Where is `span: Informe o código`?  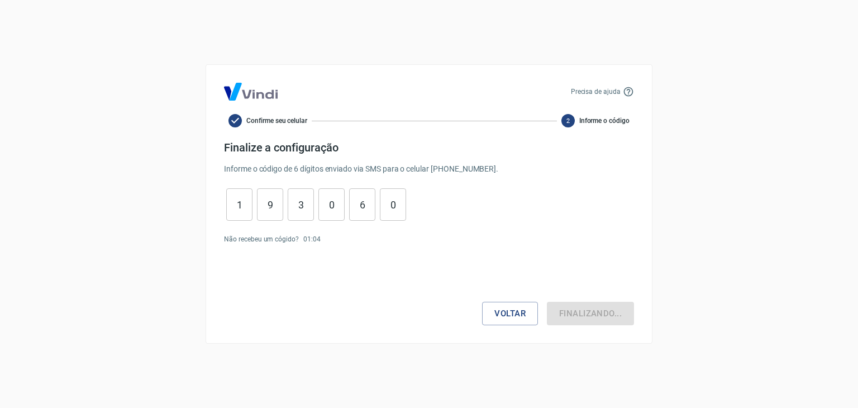 span: Informe o código is located at coordinates (604, 121).